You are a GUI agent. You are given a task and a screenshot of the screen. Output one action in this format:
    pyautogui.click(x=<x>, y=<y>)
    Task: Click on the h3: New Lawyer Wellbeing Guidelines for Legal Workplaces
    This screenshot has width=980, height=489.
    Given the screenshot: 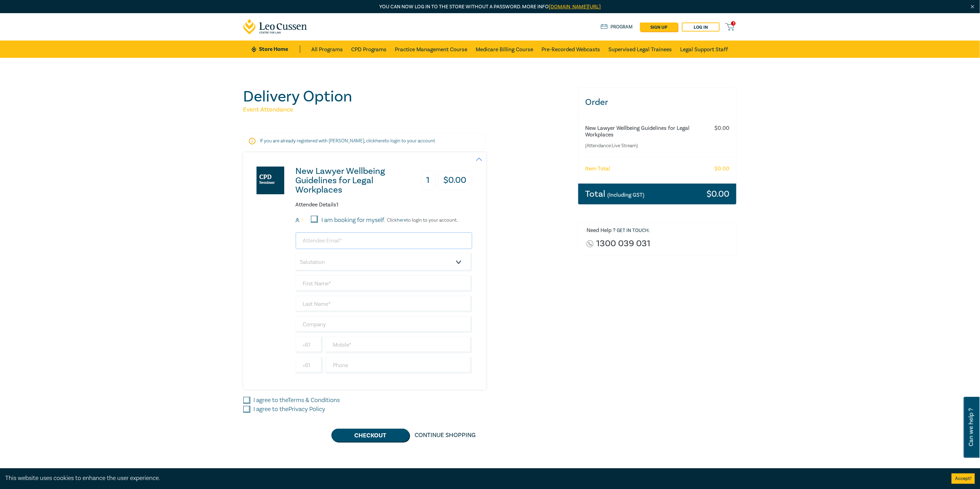 What is the action you would take?
    pyautogui.click(x=353, y=180)
    